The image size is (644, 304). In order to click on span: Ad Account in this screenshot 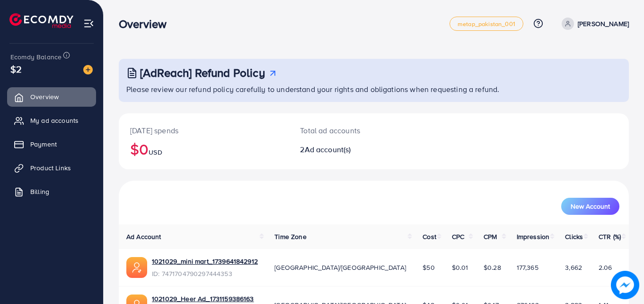, I will do `click(144, 236)`.